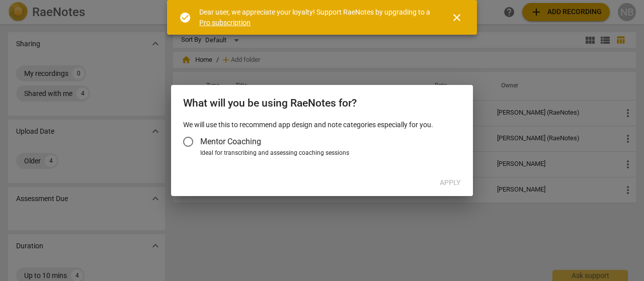 The width and height of the screenshot is (644, 281). What do you see at coordinates (322, 103) in the screenshot?
I see `h2: What will you be using RaeNotes for?` at bounding box center [322, 103].